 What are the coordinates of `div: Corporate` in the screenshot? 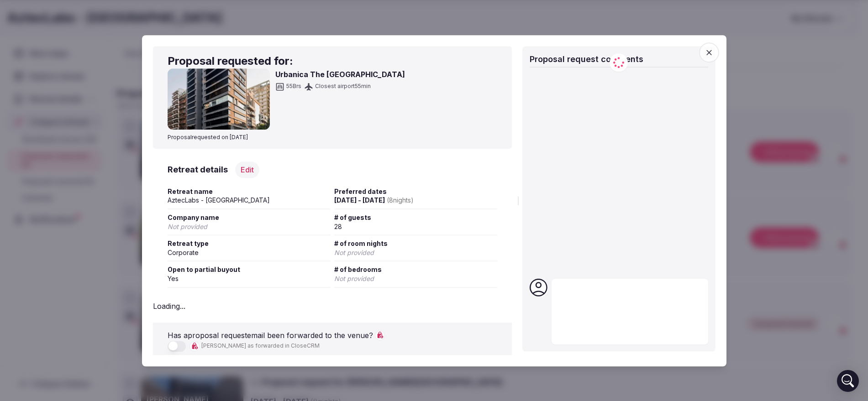 It's located at (249, 253).